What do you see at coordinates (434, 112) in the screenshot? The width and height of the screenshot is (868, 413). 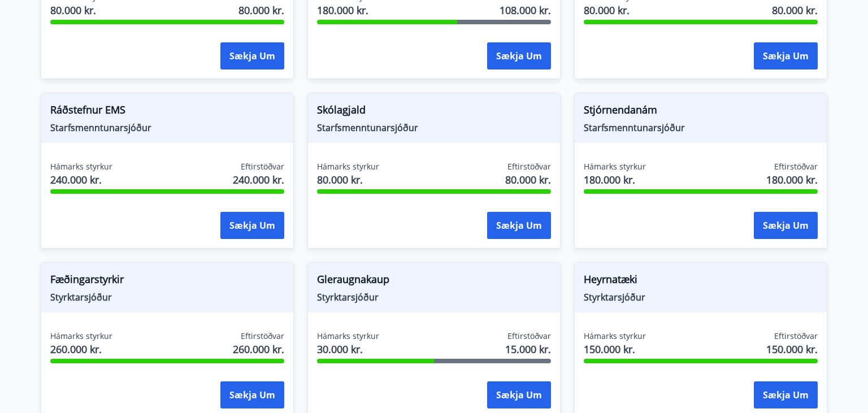 I see `span: Skólagjald` at bounding box center [434, 112].